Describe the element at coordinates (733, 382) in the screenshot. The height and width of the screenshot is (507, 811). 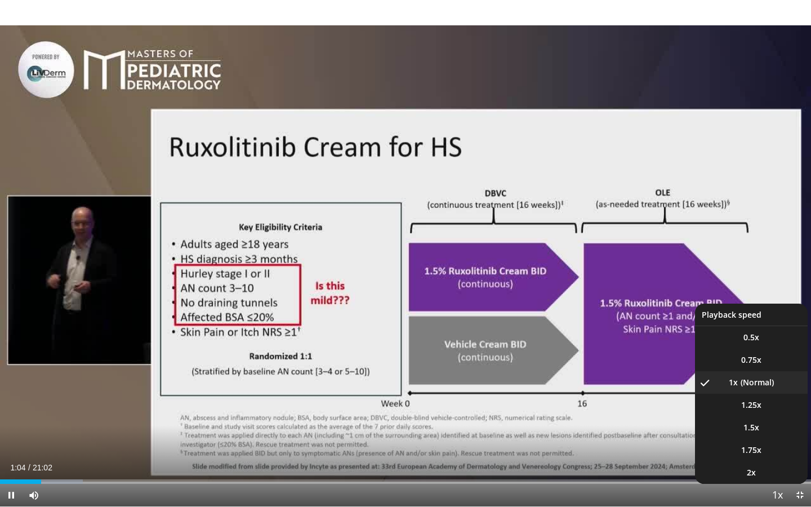
I see `span: 1x` at that location.